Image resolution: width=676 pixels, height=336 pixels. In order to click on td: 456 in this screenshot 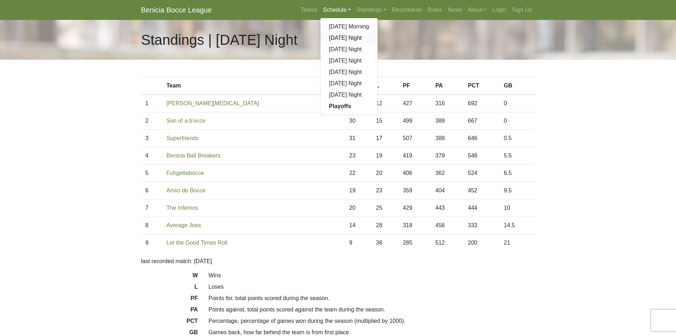, I will do `click(448, 225)`.